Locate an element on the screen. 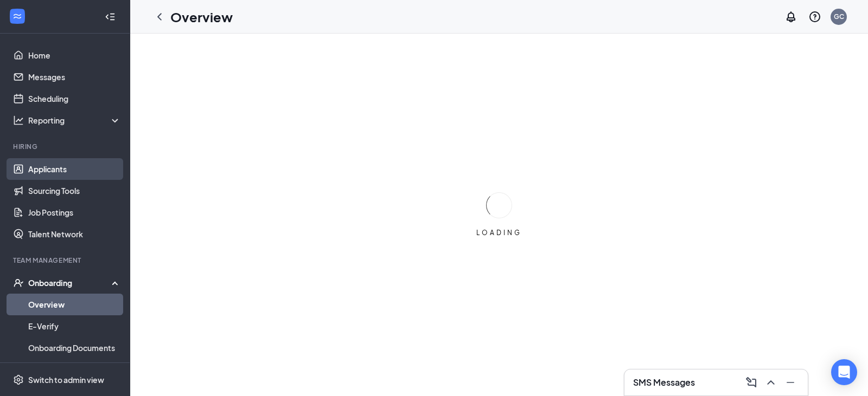  div: Reporting is located at coordinates (75, 121).